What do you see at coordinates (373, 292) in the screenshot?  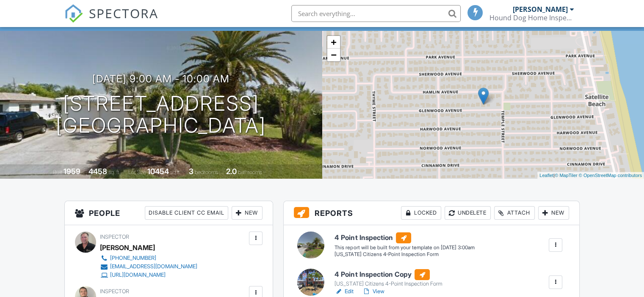 I see `a: View` at bounding box center [373, 292].